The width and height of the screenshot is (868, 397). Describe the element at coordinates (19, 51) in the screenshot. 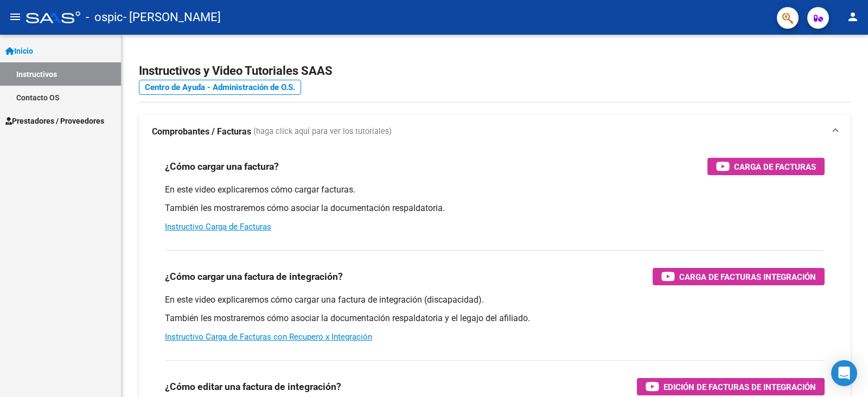

I see `span: Inicio` at that location.